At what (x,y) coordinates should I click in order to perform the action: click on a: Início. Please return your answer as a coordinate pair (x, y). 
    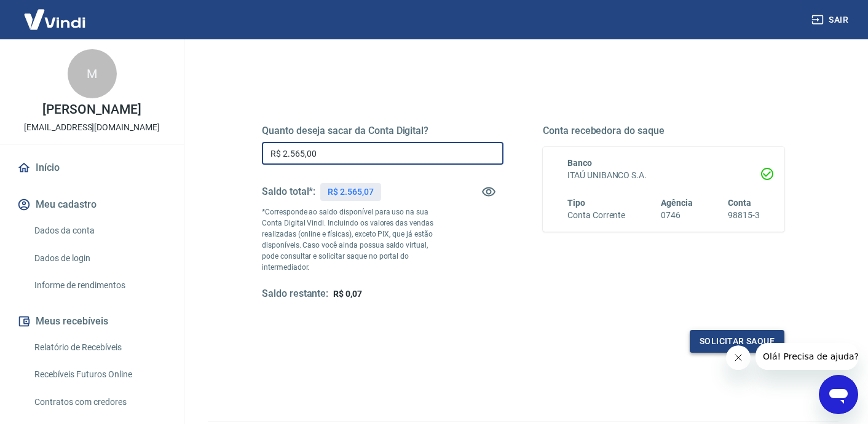
    Looking at the image, I should click on (92, 168).